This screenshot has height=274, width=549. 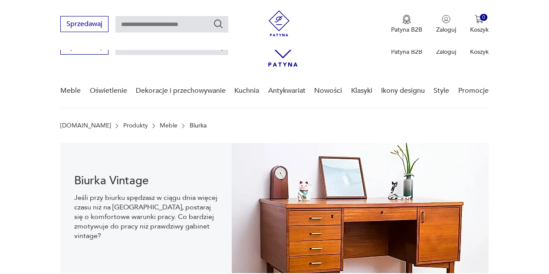 I want to click on button: Zaloguj, so click(x=446, y=24).